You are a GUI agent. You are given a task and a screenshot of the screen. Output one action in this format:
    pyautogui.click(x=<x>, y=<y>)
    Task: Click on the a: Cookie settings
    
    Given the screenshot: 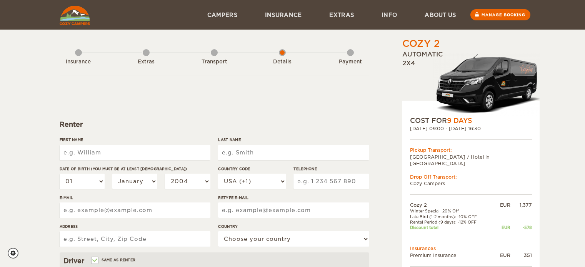 What is the action you would take?
    pyautogui.click(x=15, y=254)
    